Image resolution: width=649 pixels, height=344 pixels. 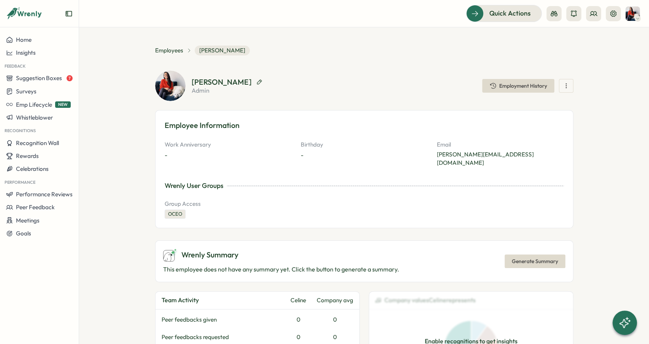 What do you see at coordinates (169, 51) in the screenshot?
I see `a: Employees` at bounding box center [169, 51].